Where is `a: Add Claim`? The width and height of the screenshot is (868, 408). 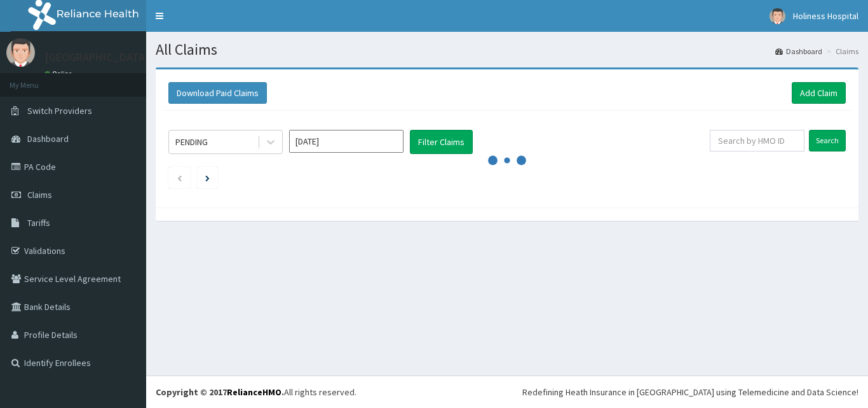 a: Add Claim is located at coordinates (819, 93).